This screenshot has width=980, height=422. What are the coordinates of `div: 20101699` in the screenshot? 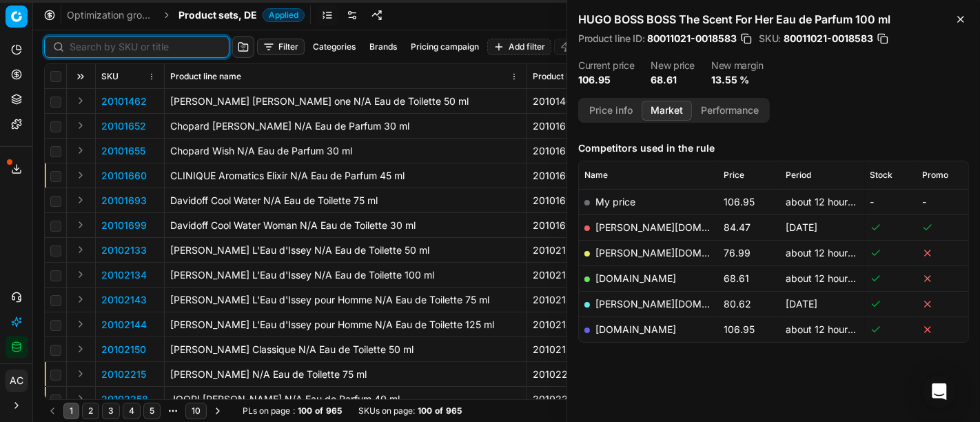 It's located at (581, 226).